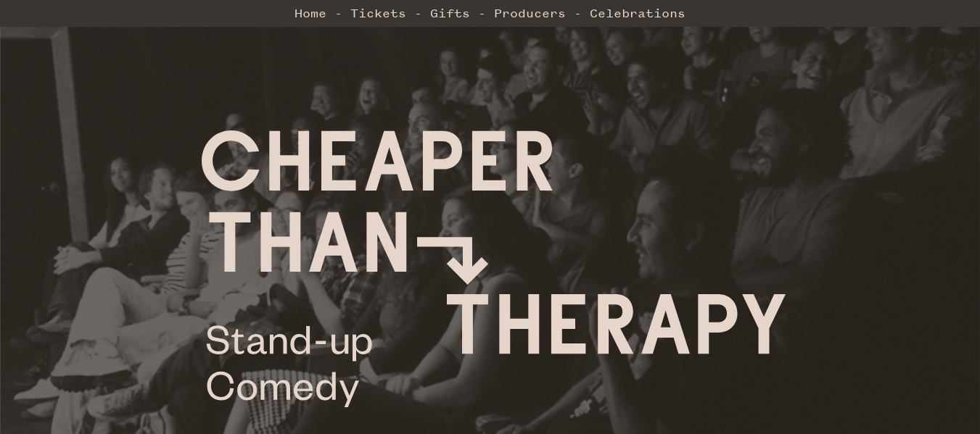  I want to click on img: Cheaper Than Therapy logo, so click(493, 268).